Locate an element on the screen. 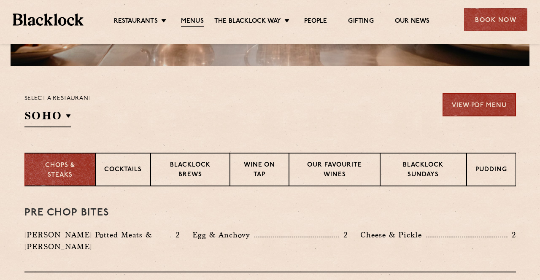 The height and width of the screenshot is (280, 540). a: Menus is located at coordinates (192, 22).